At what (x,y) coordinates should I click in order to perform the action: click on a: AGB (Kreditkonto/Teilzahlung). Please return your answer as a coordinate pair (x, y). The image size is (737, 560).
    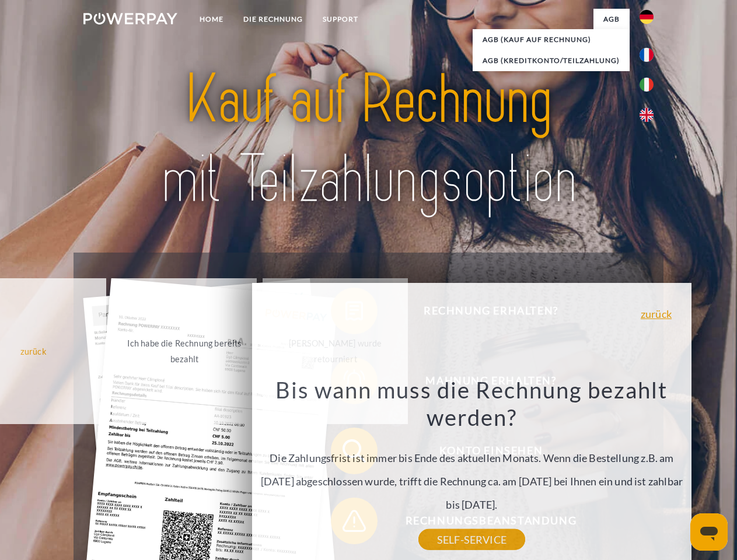
    Looking at the image, I should click on (551, 61).